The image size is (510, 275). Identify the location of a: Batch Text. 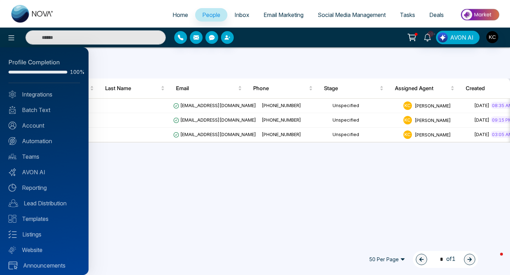
(44, 110).